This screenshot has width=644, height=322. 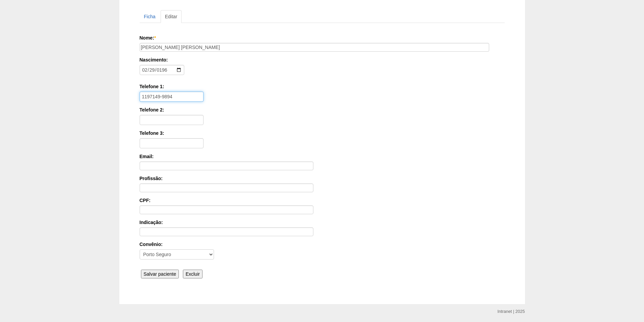 What do you see at coordinates (322, 222) in the screenshot?
I see `label: Indicação:` at bounding box center [322, 222].